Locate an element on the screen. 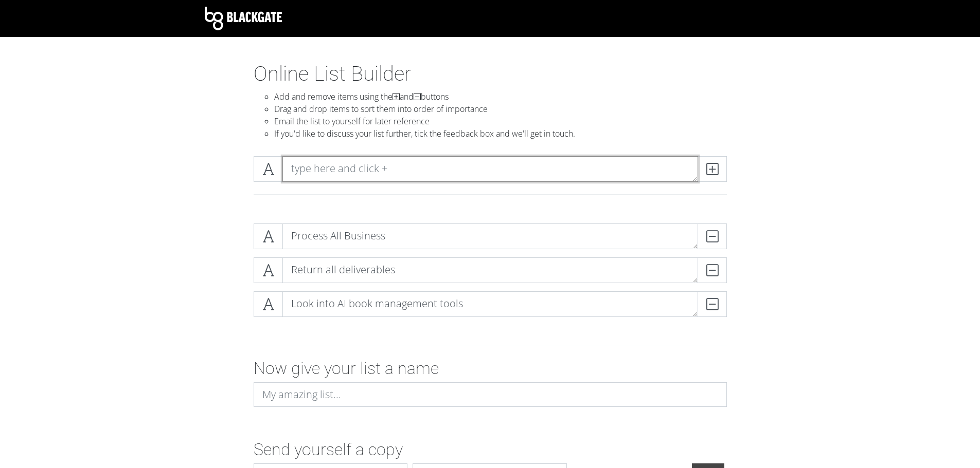 This screenshot has width=980, height=468. li: Email the list to yourself for later reference is located at coordinates (501, 121).